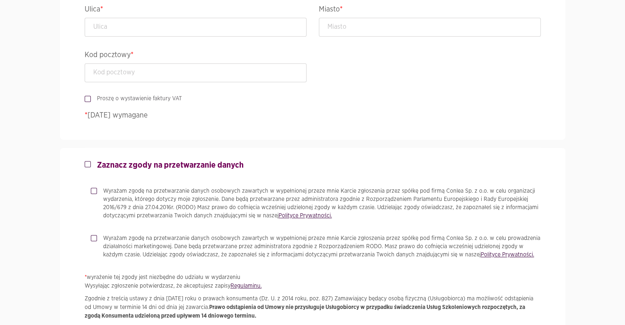  Describe the element at coordinates (196, 10) in the screenshot. I see `legend: Ulica` at that location.